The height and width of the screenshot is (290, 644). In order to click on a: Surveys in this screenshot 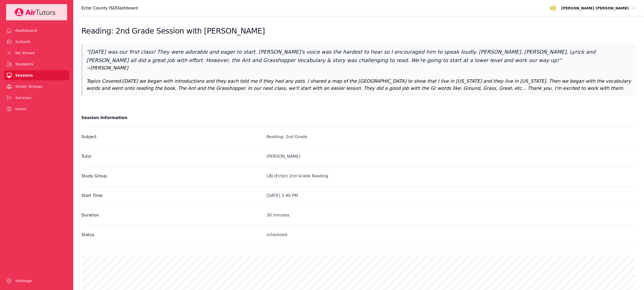, I will do `click(37, 98)`.